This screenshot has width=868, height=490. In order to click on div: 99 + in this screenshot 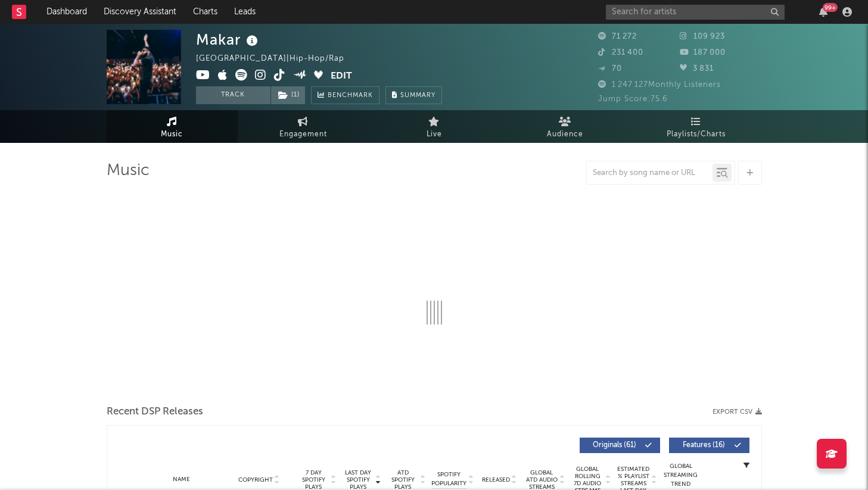, I will do `click(830, 7)`.